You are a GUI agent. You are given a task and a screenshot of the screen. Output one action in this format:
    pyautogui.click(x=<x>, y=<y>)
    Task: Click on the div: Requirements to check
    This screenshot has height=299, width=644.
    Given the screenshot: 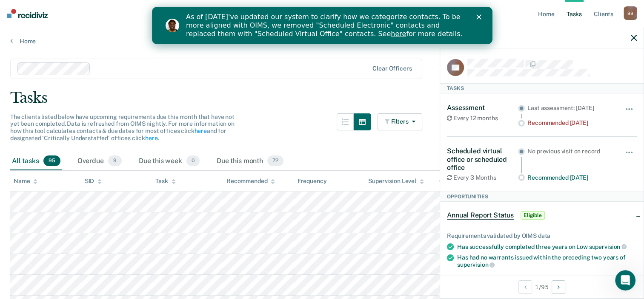 What is the action you would take?
    pyautogui.click(x=542, y=279)
    